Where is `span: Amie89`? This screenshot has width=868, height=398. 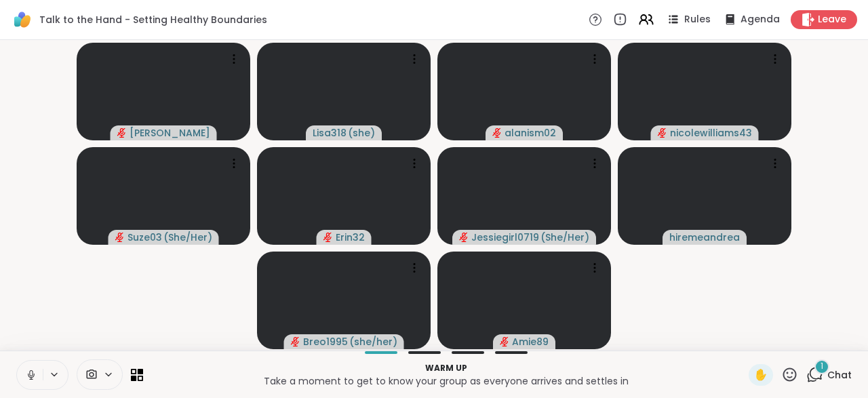
span: Amie89 is located at coordinates (531, 342).